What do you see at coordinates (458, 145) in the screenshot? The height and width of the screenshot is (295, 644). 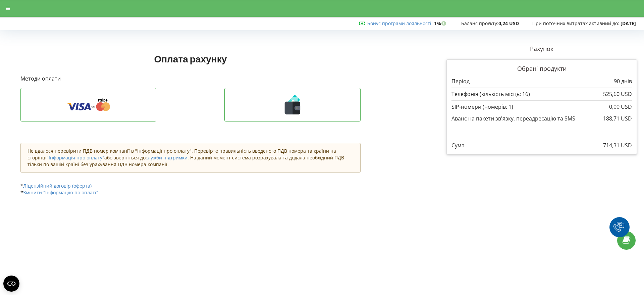 I see `p: Сума` at bounding box center [458, 145].